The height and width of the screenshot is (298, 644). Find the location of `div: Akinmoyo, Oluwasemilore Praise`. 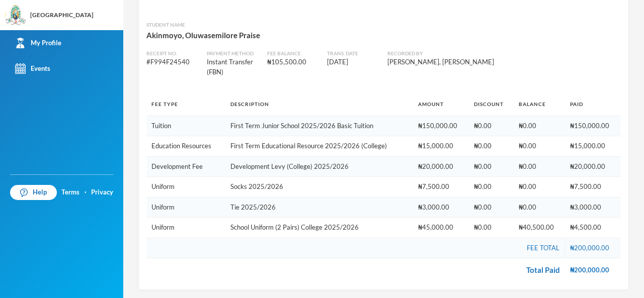

div: Akinmoyo, Oluwasemilore Praise is located at coordinates (383, 35).